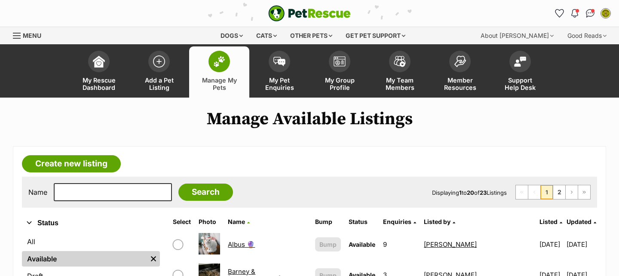 Image resolution: width=619 pixels, height=276 pixels. I want to click on a: Manage My Pets, so click(219, 72).